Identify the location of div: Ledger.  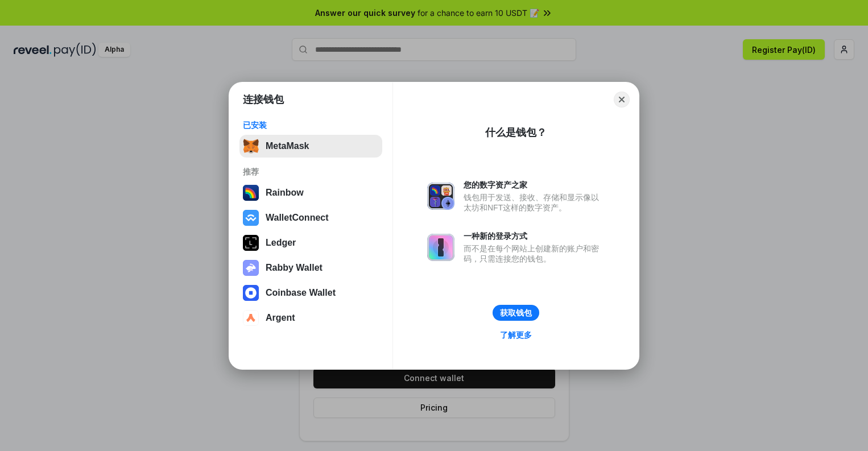
(281, 243).